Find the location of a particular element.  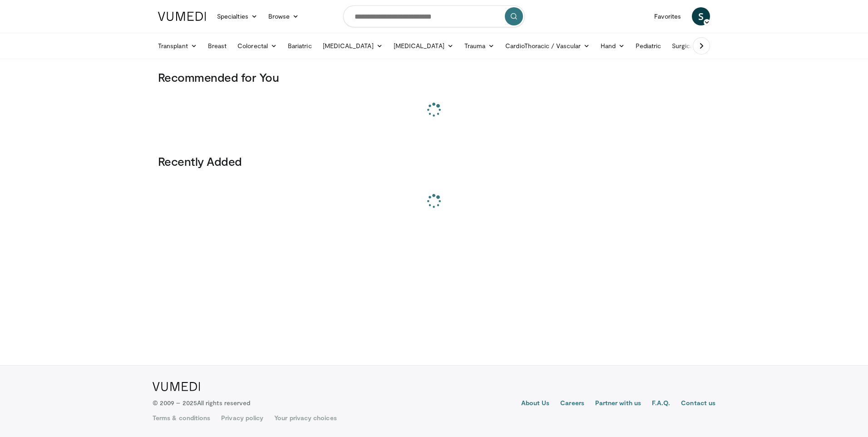

span: S is located at coordinates (701, 16).